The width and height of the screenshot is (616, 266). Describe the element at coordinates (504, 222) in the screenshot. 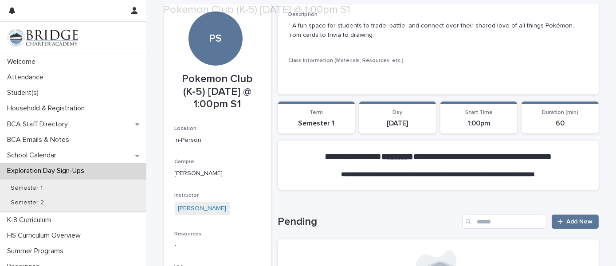

I see `input: Search` at that location.